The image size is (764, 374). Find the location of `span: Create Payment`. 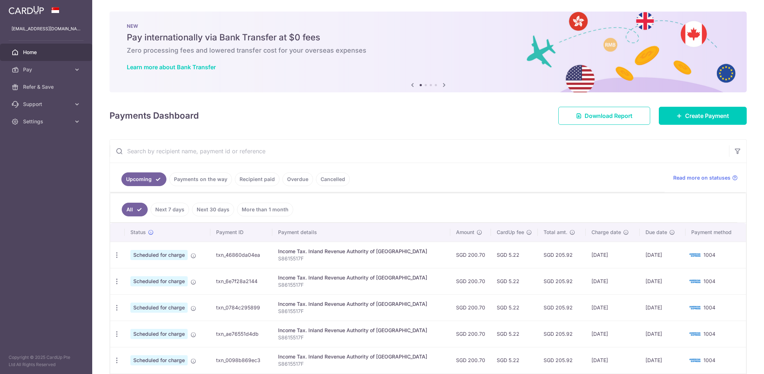

span: Create Payment is located at coordinates (707, 116).